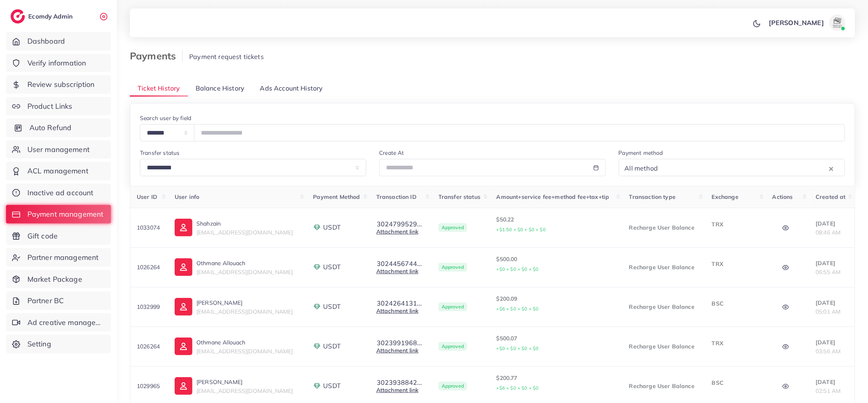 The image size is (868, 403). Describe the element at coordinates (58, 300) in the screenshot. I see `a: Partner BC` at that location.